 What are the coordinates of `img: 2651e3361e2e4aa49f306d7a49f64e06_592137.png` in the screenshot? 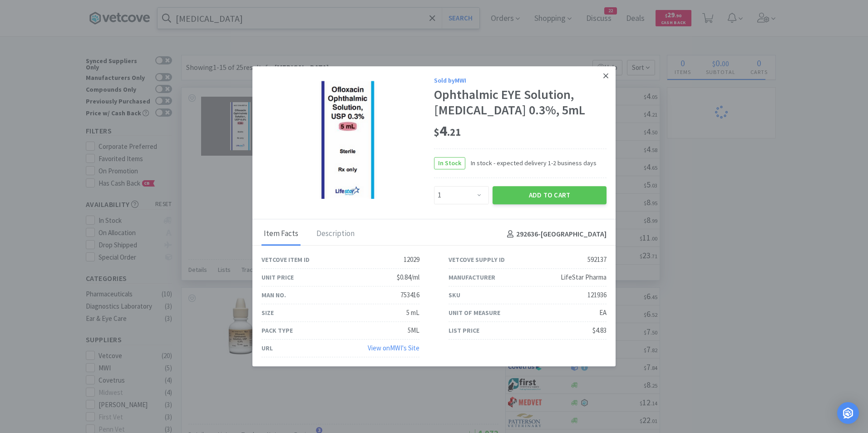 It's located at (347, 140).